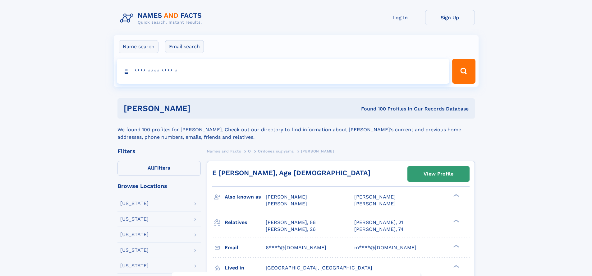  What do you see at coordinates (159, 186) in the screenshot?
I see `div: Browse Locations` at bounding box center [159, 186].